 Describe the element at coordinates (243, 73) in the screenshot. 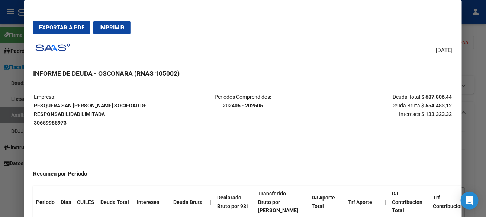

I see `h3: INFORME DE DEUDA - OSCONARA (RNAS 105002)` at that location.